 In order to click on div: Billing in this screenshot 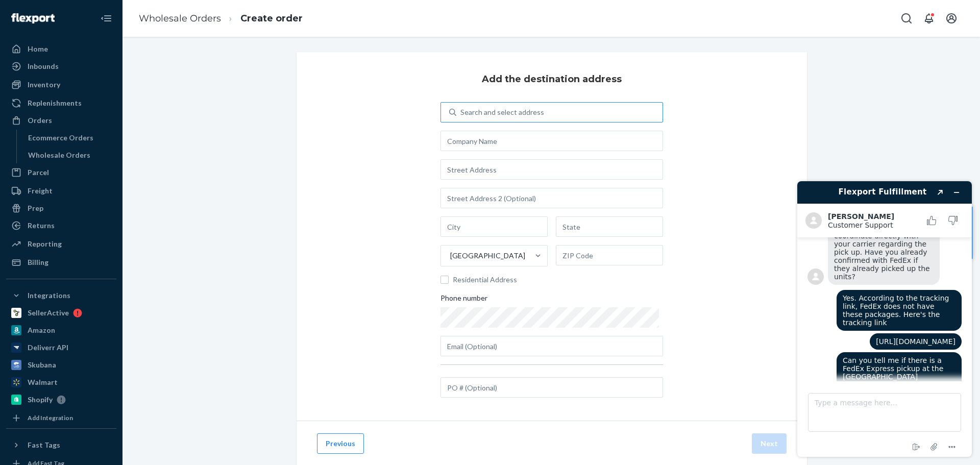, I will do `click(38, 263)`.